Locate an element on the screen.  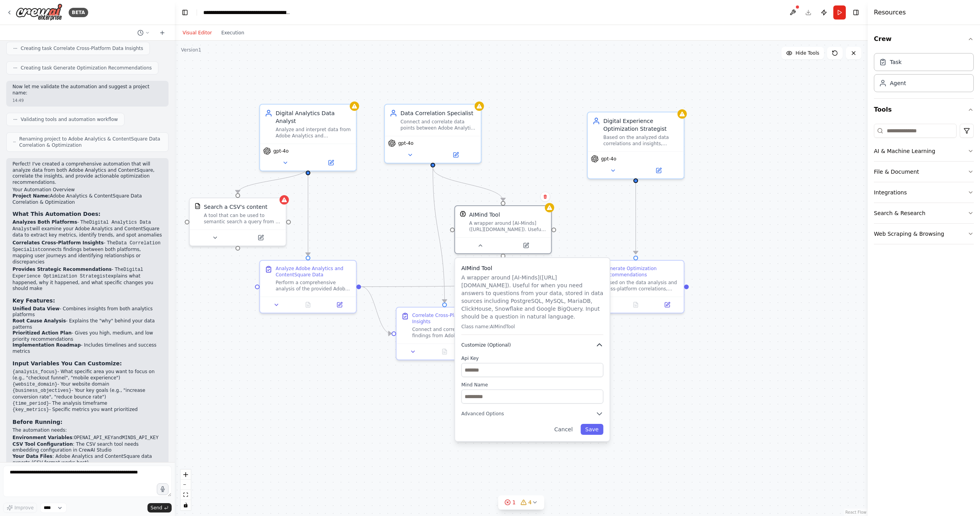
button: 14 is located at coordinates (521, 502).